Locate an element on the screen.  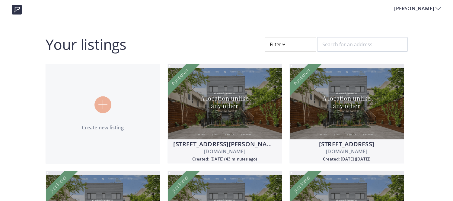
img: logo is located at coordinates (17, 10).